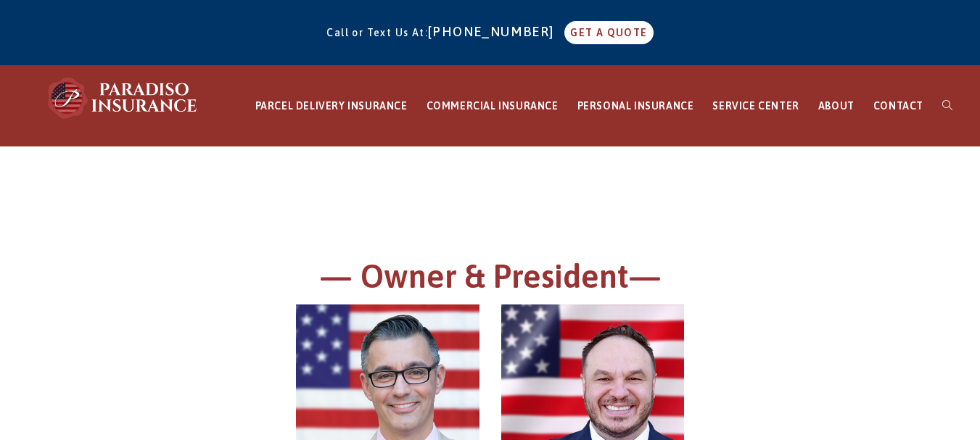 This screenshot has width=980, height=440. Describe the element at coordinates (493, 106) in the screenshot. I see `span: COMMERCIAL INSURANCE` at that location.